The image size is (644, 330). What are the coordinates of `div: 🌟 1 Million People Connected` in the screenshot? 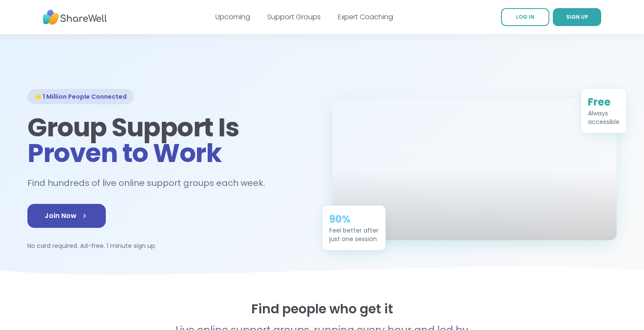 It's located at (81, 97).